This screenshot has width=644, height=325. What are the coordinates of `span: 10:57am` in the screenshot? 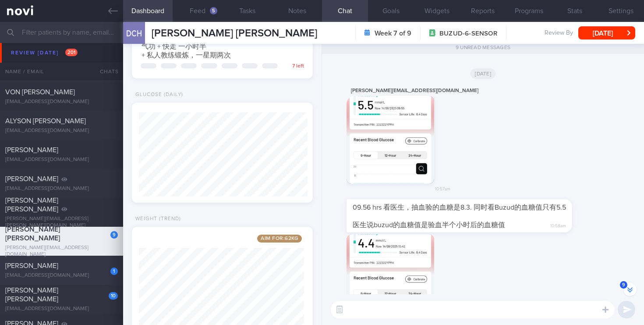 It's located at (443, 187).